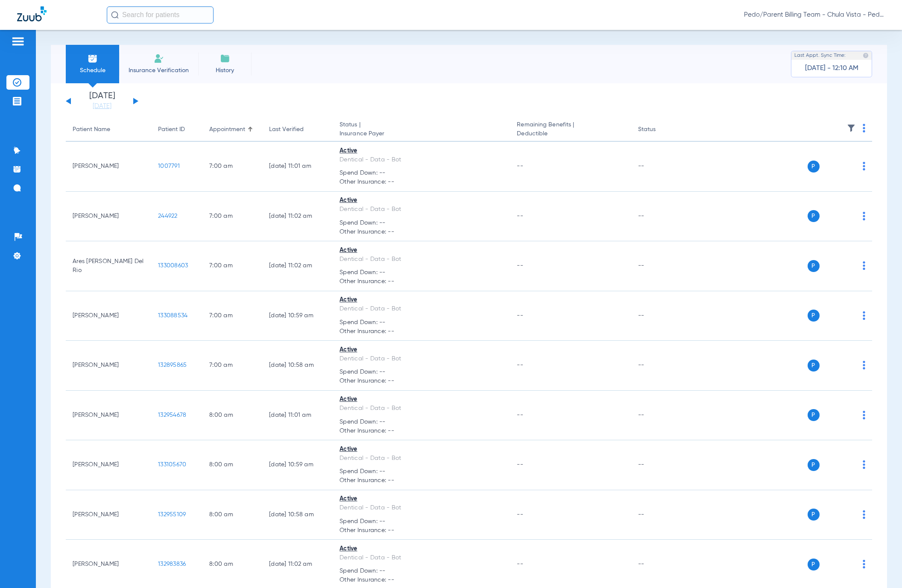 The height and width of the screenshot is (588, 902). What do you see at coordinates (172, 365) in the screenshot?
I see `span: 132895865` at bounding box center [172, 365].